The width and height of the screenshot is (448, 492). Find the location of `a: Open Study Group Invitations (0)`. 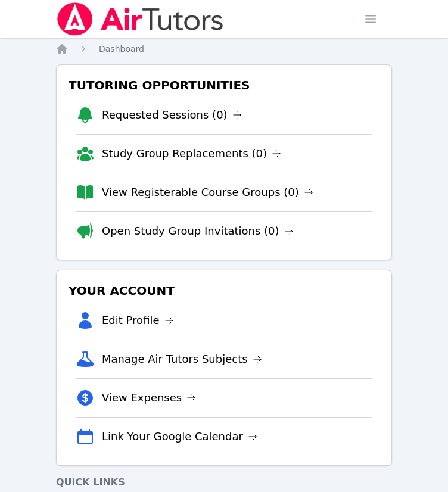

a: Open Study Group Invitations (0) is located at coordinates (198, 231).